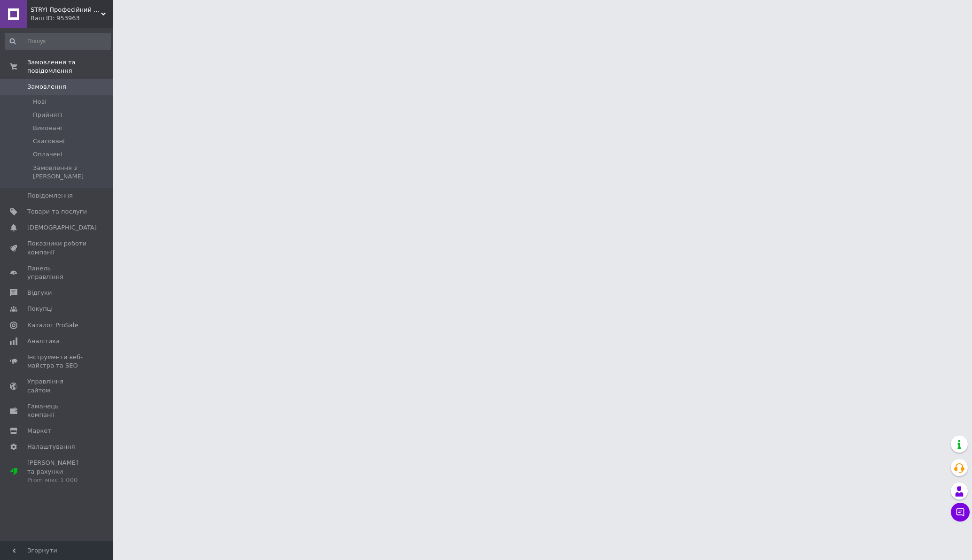 The height and width of the screenshot is (560, 972). What do you see at coordinates (57, 386) in the screenshot?
I see `span: Управління сайтом` at bounding box center [57, 386].